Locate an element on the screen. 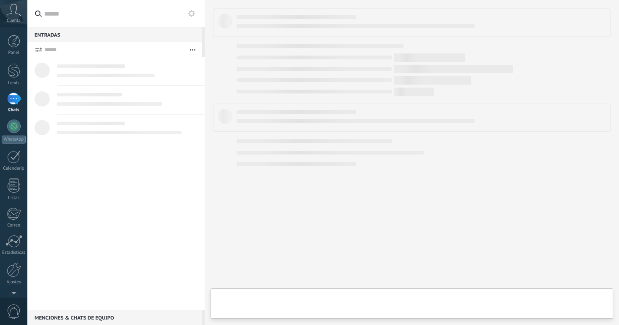 The width and height of the screenshot is (619, 325). div: Chats is located at coordinates (14, 110).